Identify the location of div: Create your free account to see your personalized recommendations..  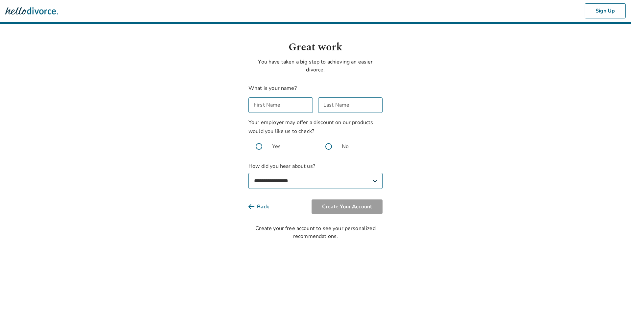
(315, 232).